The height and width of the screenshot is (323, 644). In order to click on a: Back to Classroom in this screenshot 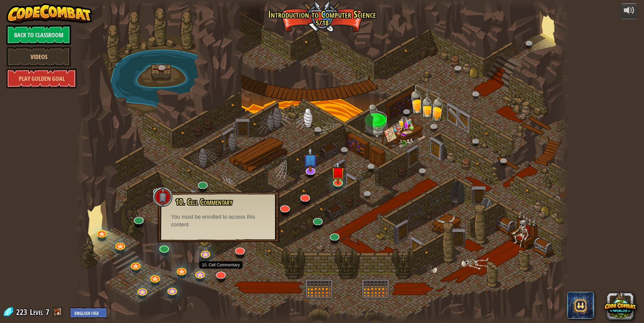, I will do `click(39, 35)`.